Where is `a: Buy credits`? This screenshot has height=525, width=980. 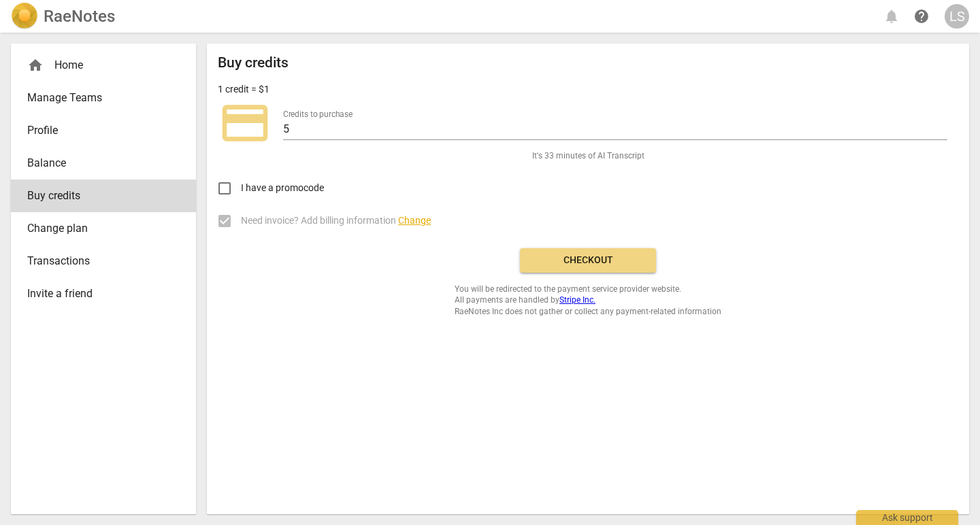
a: Buy credits is located at coordinates (103, 196).